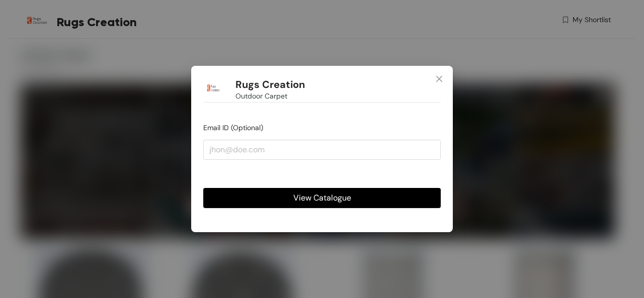 Image resolution: width=644 pixels, height=298 pixels. I want to click on input: jhon@doe.com, so click(322, 150).